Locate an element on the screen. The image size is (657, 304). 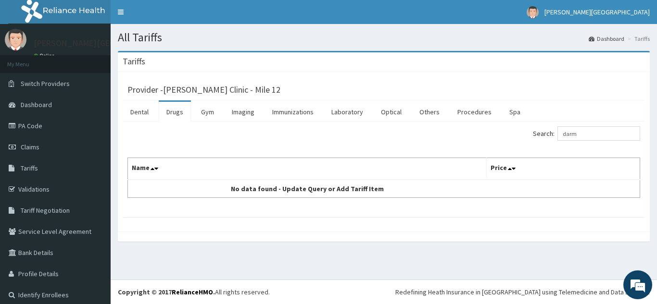
a: Others is located at coordinates (429, 112).